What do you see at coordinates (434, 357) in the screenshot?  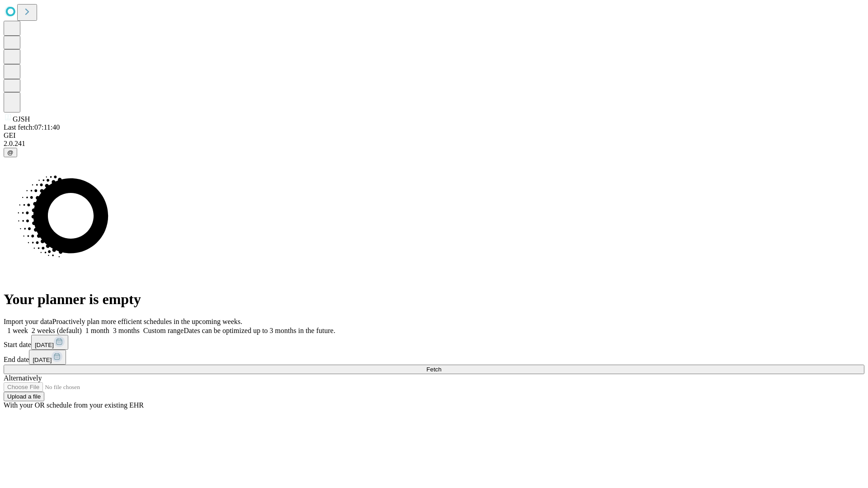 I see `div: End date` at bounding box center [434, 357].